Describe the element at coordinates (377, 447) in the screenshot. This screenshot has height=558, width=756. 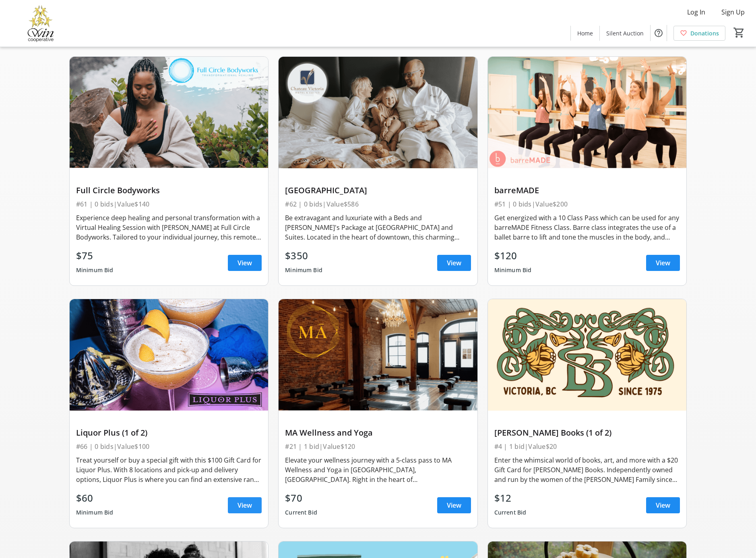
I see `div: #21 | 1 bid | Value $120` at that location.